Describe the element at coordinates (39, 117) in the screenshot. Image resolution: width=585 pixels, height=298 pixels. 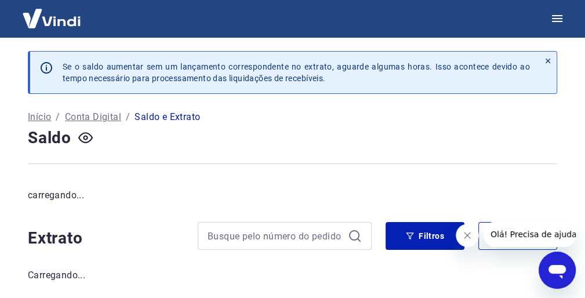
I see `p: Início` at that location.